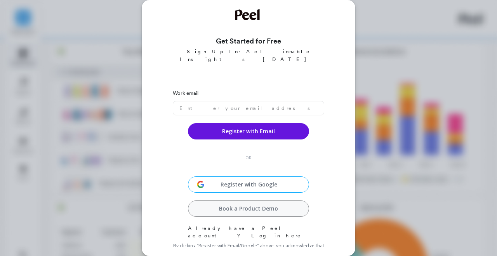  Describe the element at coordinates (249, 209) in the screenshot. I see `a: Book a Product Demo` at that location.